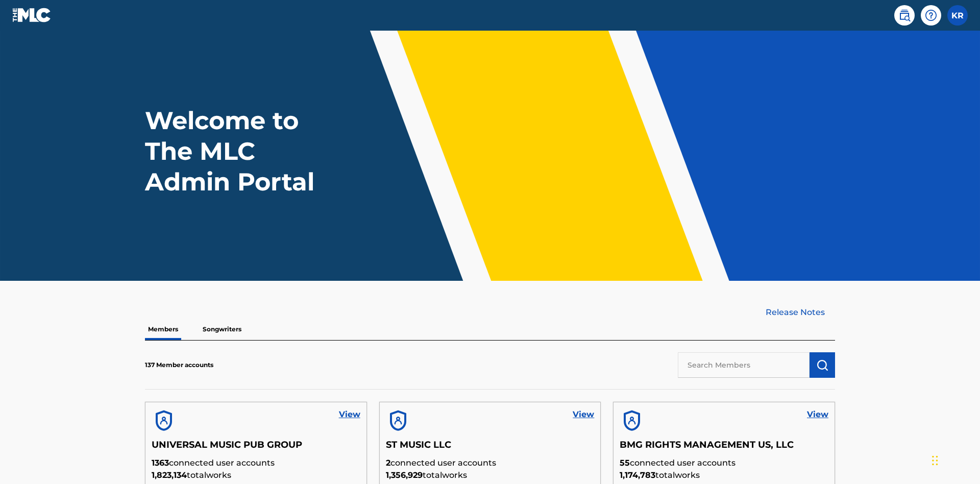  I want to click on div: Drag, so click(935, 460).